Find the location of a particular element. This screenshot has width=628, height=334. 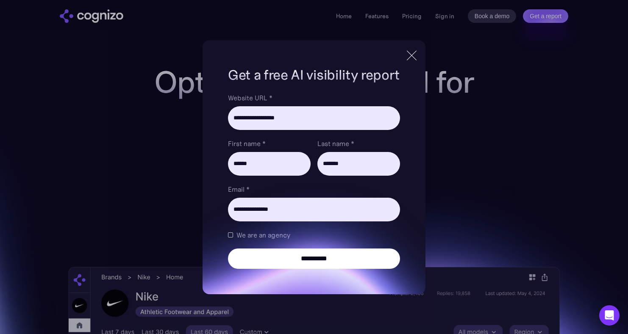

div: Open Intercom Messenger is located at coordinates (609, 316).